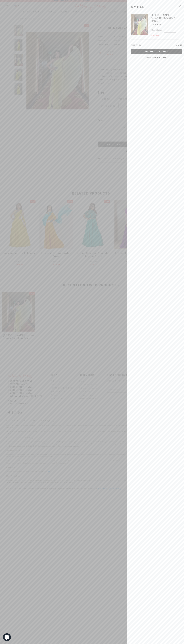  I want to click on img: Georgette Lemon Yellow One Shoulder Dress - Large, so click(139, 25).